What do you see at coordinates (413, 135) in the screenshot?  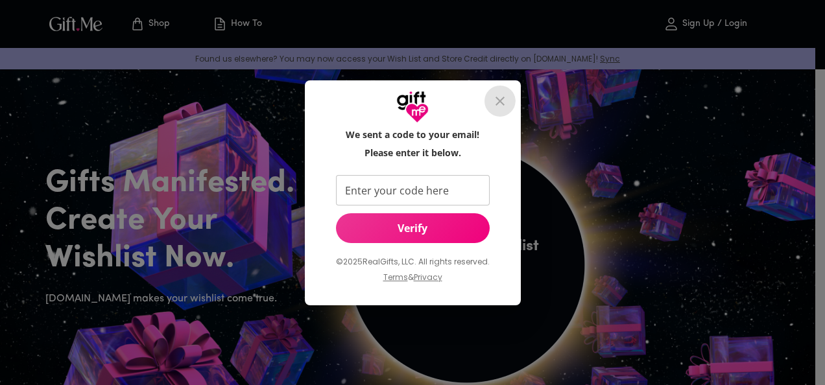 I see `h6: We sent a code to your email!` at bounding box center [413, 135].